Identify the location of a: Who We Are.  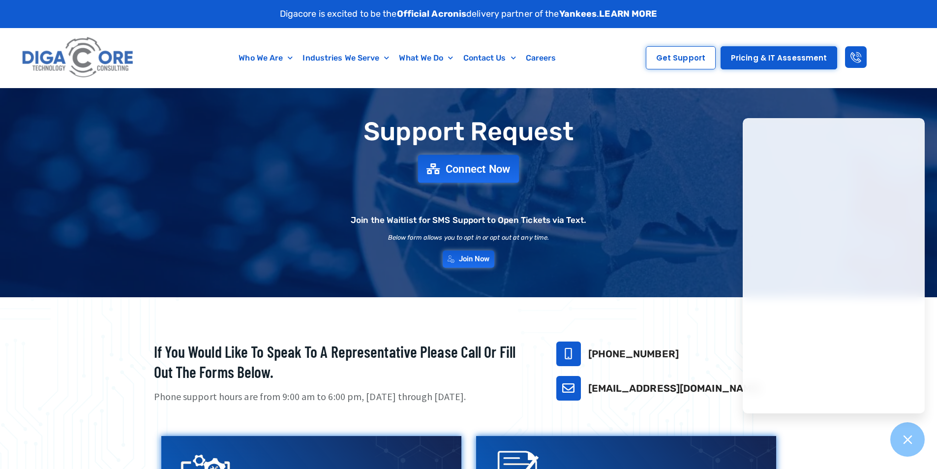
(266, 58).